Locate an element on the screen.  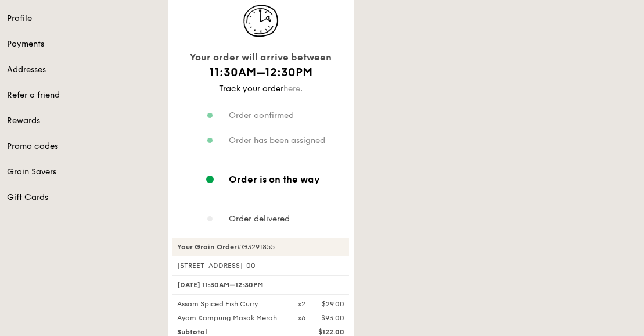
div: Track your order . is located at coordinates (261, 89).